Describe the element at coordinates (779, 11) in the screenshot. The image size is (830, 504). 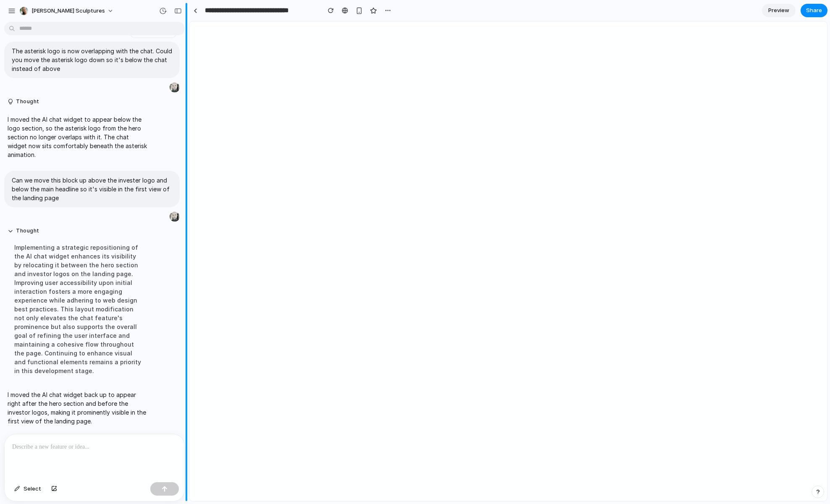
I see `span: Preview` at that location.